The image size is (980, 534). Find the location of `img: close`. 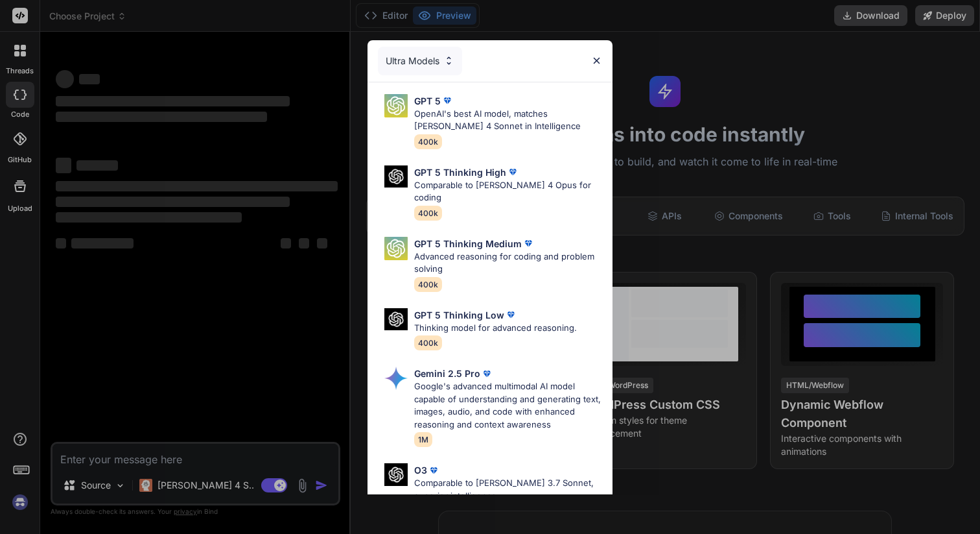

img: close is located at coordinates (596, 61).